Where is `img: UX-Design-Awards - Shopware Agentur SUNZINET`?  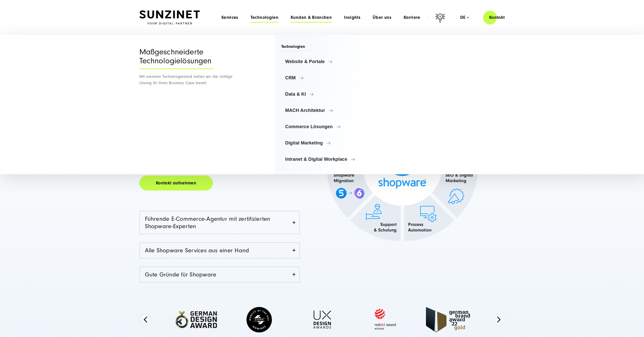
img: UX-Design-Awards - Shopware Agentur SUNZINET is located at coordinates (322, 320).